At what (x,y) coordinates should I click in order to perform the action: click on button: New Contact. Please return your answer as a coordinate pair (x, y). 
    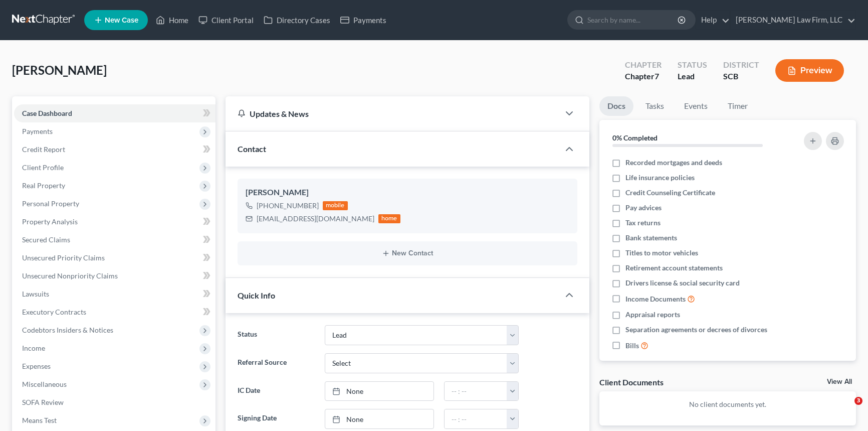
    Looking at the image, I should click on (407, 253).